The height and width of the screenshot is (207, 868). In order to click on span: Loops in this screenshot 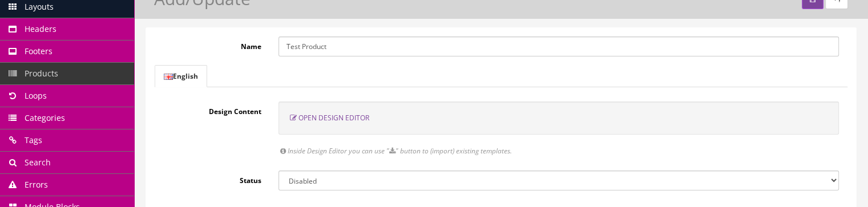, I will do `click(35, 95)`.